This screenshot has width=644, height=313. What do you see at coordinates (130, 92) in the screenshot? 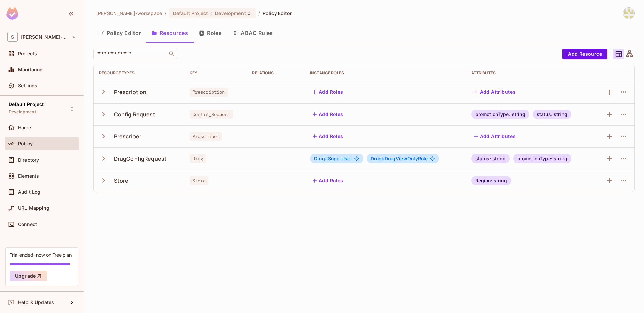
I see `div: Prescription` at bounding box center [130, 92].